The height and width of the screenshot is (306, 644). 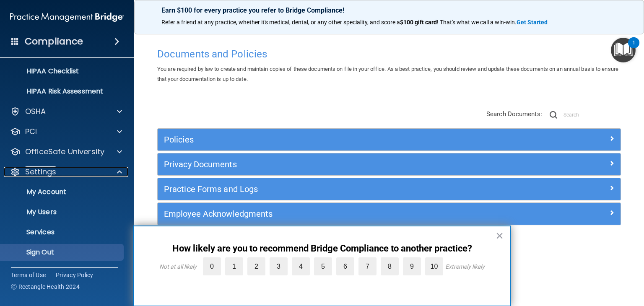 What do you see at coordinates (62, 71) in the screenshot?
I see `p: HIPAA Checklist` at bounding box center [62, 71].